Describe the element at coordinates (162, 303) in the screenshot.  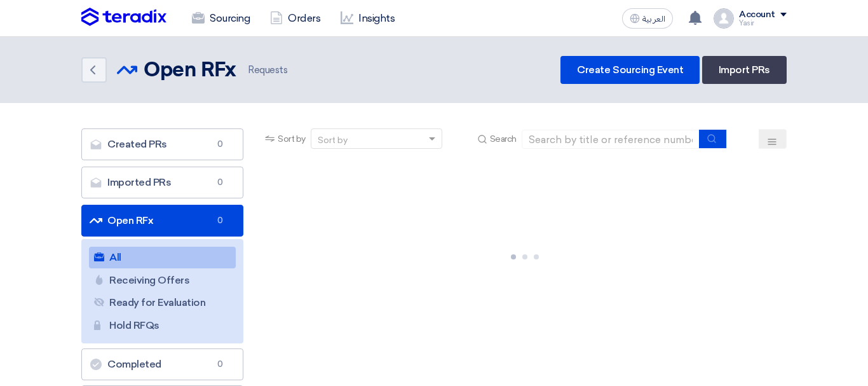
I see `a: Ready for Evaluation` at that location.